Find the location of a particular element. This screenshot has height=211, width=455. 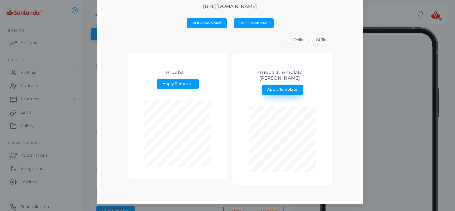

span: Offline is located at coordinates (322, 40).